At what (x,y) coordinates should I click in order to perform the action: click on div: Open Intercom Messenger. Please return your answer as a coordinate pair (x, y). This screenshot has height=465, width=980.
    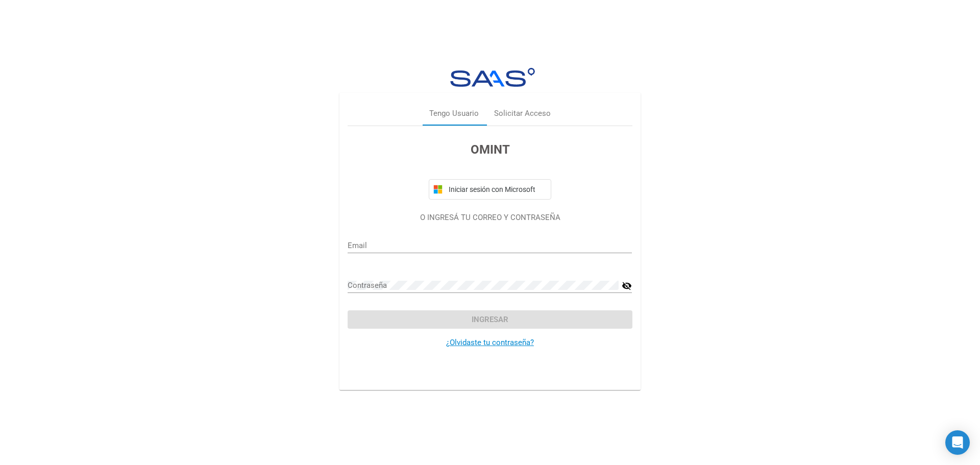
    Looking at the image, I should click on (957, 442).